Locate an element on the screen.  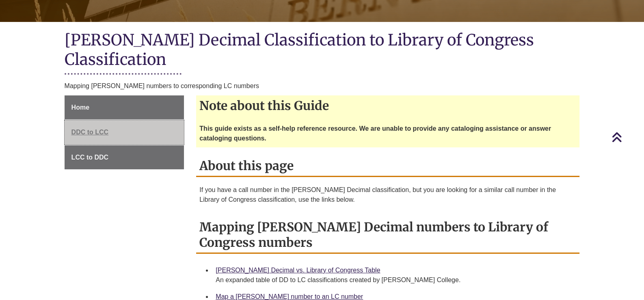
h2: Note about this Guide is located at coordinates (388, 105).